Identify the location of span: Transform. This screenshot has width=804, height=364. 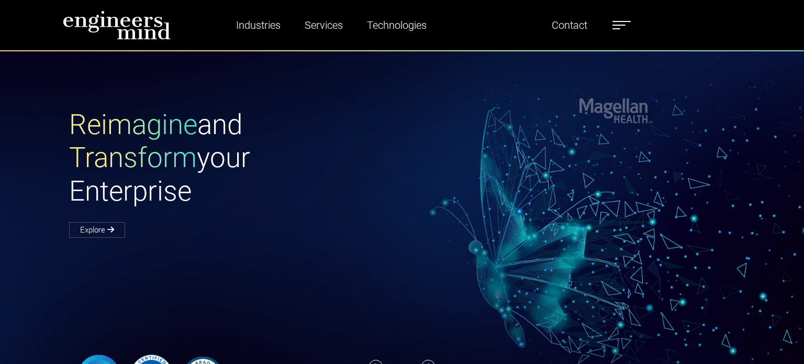
(133, 158).